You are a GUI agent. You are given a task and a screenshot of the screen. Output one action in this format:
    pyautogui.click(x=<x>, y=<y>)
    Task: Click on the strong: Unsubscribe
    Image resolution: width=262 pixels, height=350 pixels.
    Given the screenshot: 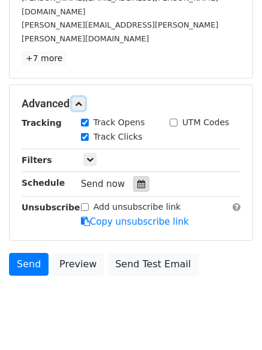 What is the action you would take?
    pyautogui.click(x=51, y=207)
    